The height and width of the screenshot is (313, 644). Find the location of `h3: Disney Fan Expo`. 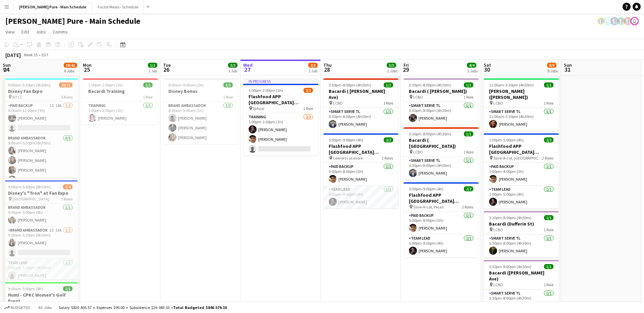

h3: Disney Fan Expo is located at coordinates (40, 91).